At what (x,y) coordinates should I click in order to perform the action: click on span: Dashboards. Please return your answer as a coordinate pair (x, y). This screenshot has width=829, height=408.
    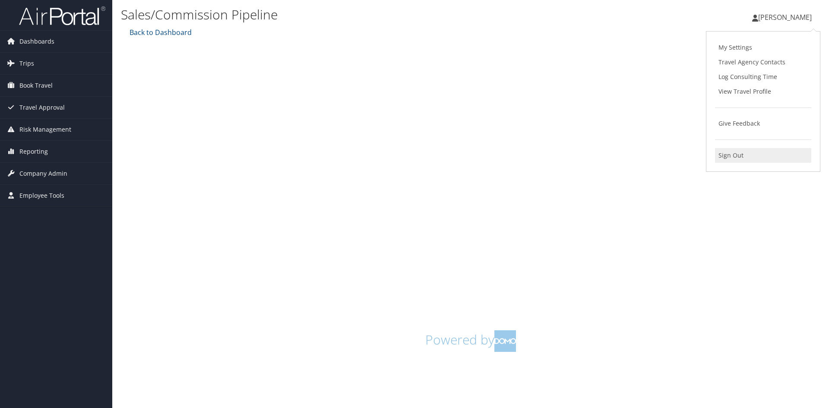
    Looking at the image, I should click on (37, 41).